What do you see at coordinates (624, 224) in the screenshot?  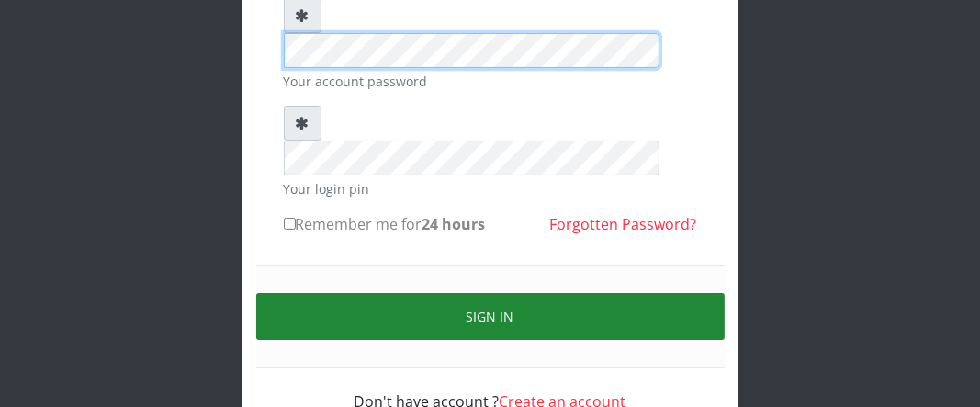 I see `a: Forgotten Password?` at bounding box center [624, 224].